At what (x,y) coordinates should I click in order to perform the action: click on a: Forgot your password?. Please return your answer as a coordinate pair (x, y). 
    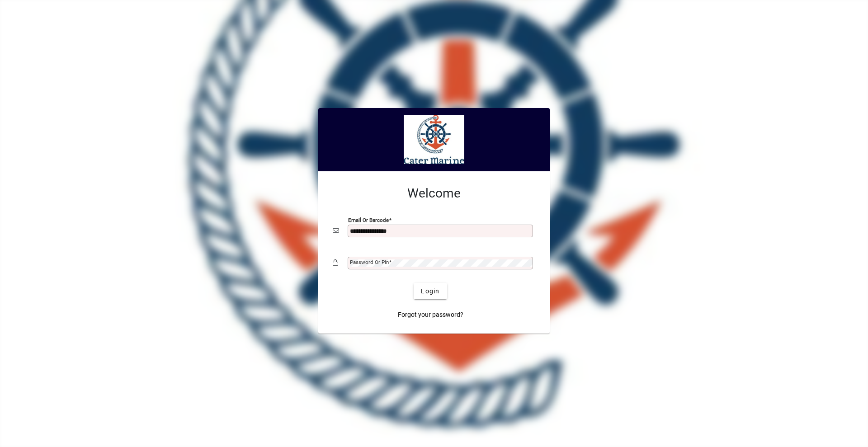
    Looking at the image, I should click on (431, 315).